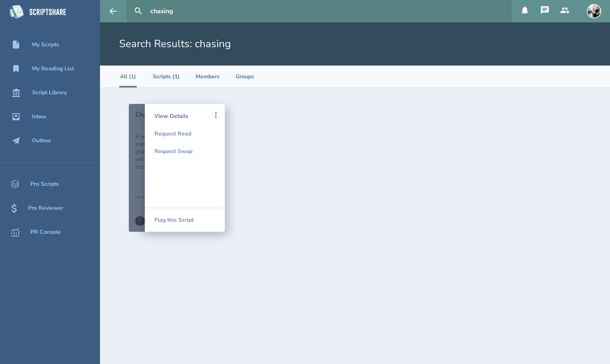  I want to click on div: PR Console, so click(46, 232).